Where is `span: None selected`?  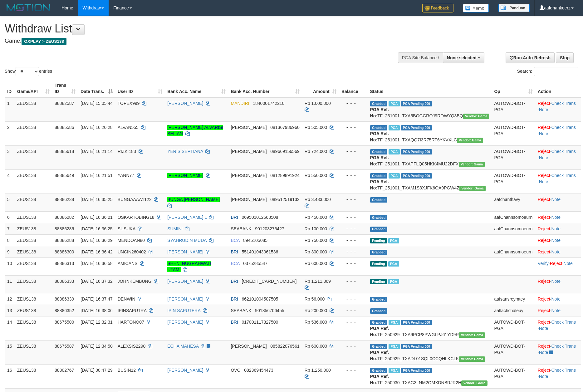
span: None selected is located at coordinates (462, 58).